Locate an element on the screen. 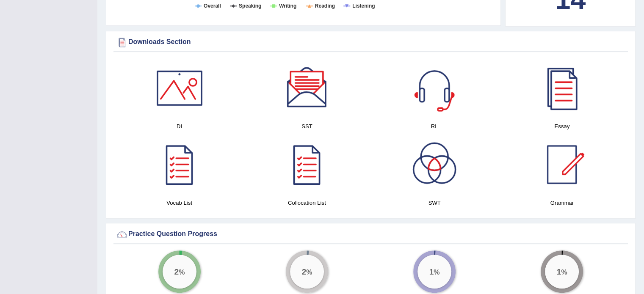  h4: Essay is located at coordinates (562, 126).